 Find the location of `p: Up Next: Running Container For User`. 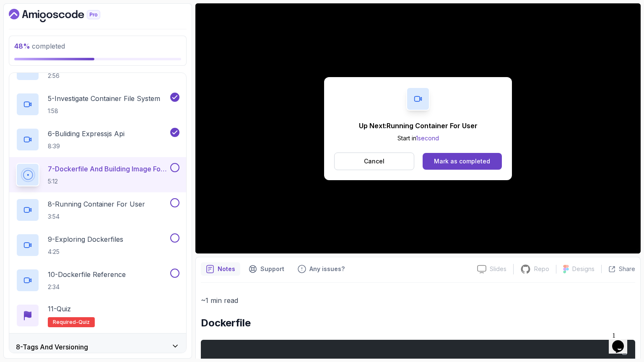

p: Up Next: Running Container For User is located at coordinates (418, 126).